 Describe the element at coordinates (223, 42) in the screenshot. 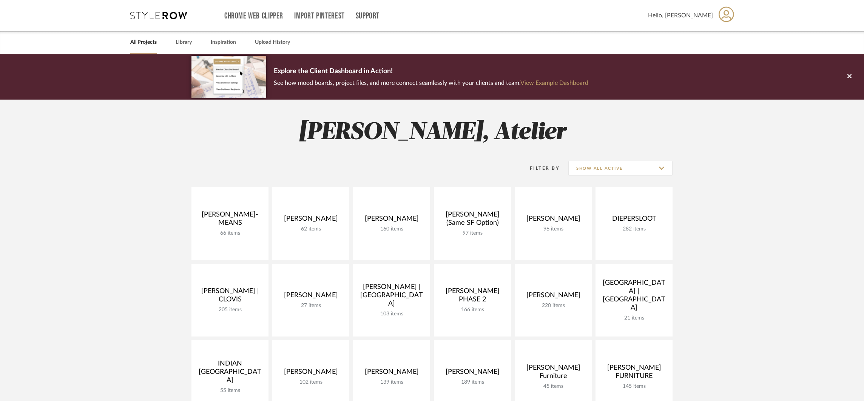

I see `a: Inspiration` at that location.